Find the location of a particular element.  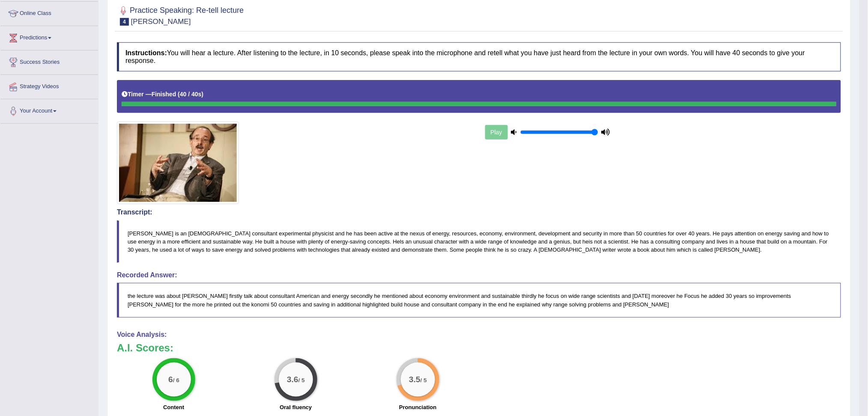

label: Pronunciation is located at coordinates (417, 407).